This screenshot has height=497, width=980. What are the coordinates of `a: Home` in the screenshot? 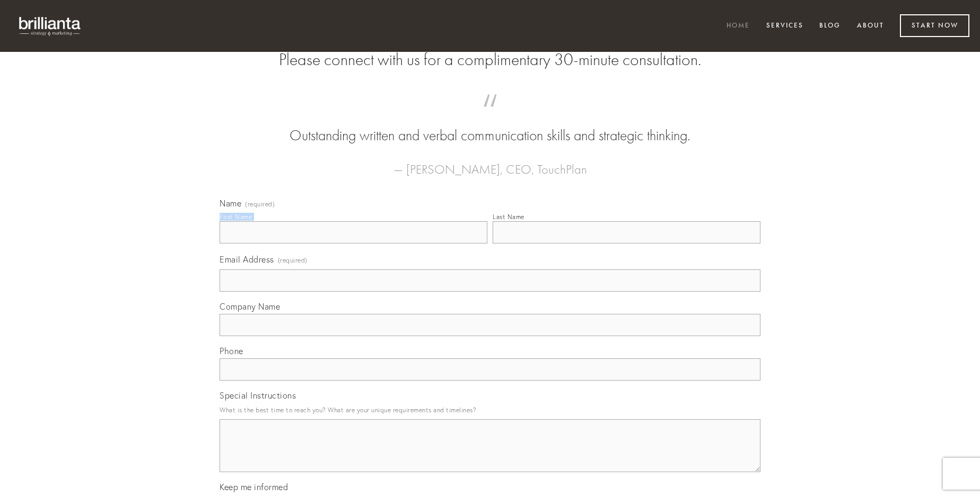 It's located at (738, 26).